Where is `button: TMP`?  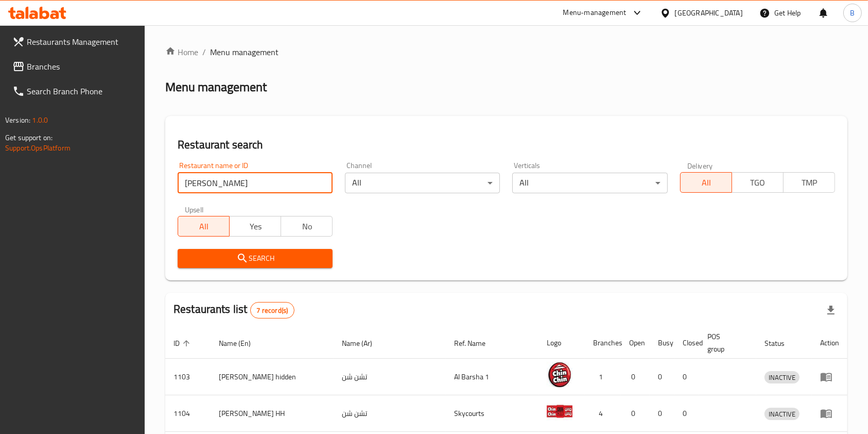
button: TMP is located at coordinates (809, 182).